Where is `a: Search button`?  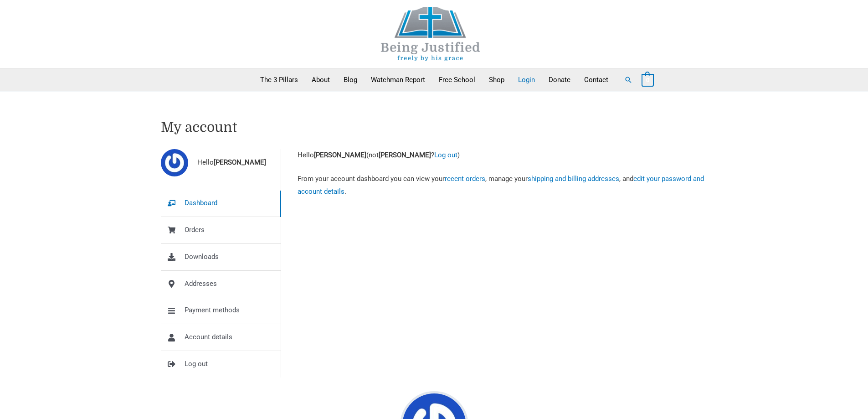
a: Search button is located at coordinates (629, 80).